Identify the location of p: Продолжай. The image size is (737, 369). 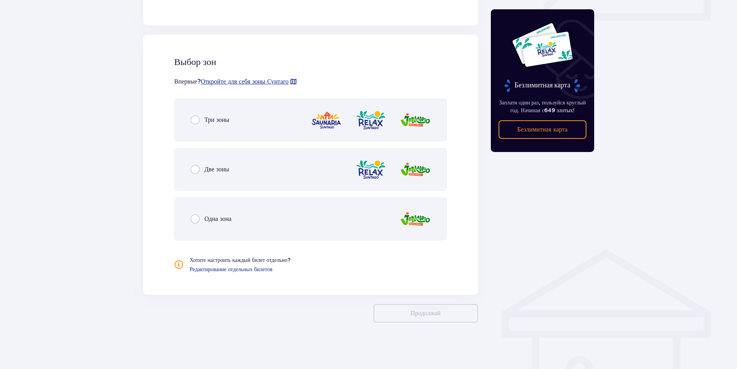
(426, 314).